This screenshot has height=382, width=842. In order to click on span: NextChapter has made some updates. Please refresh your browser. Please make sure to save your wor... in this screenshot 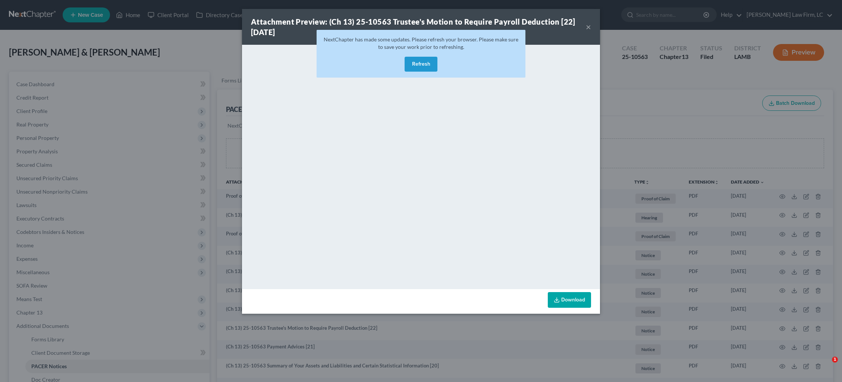, I will do `click(421, 43)`.